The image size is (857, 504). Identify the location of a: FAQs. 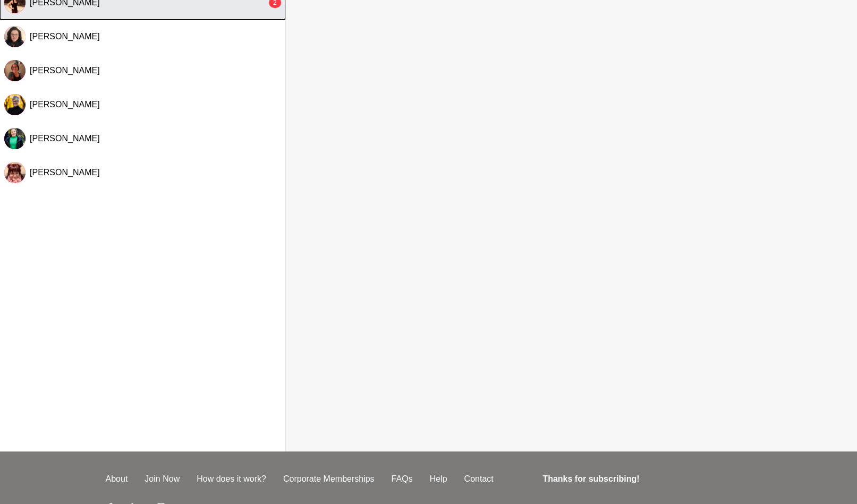
(401, 479).